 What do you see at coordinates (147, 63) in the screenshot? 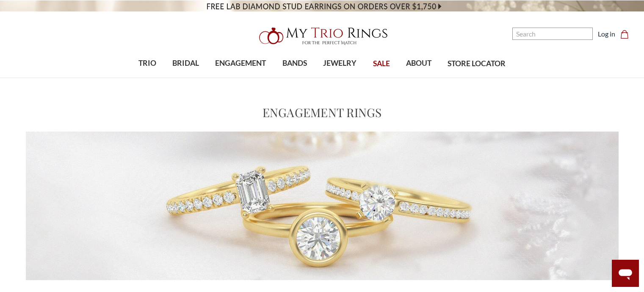
I see `a: TRIO` at bounding box center [147, 63].